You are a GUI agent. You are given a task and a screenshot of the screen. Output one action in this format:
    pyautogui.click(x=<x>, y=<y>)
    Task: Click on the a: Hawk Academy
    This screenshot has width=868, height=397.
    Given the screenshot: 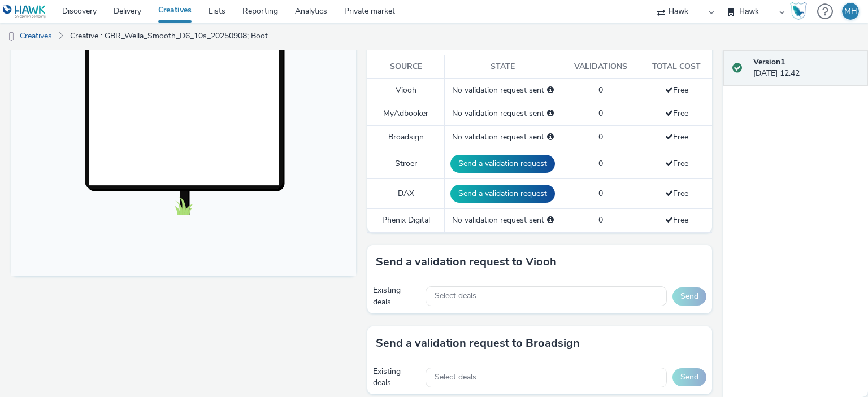 What is the action you would take?
    pyautogui.click(x=800, y=11)
    